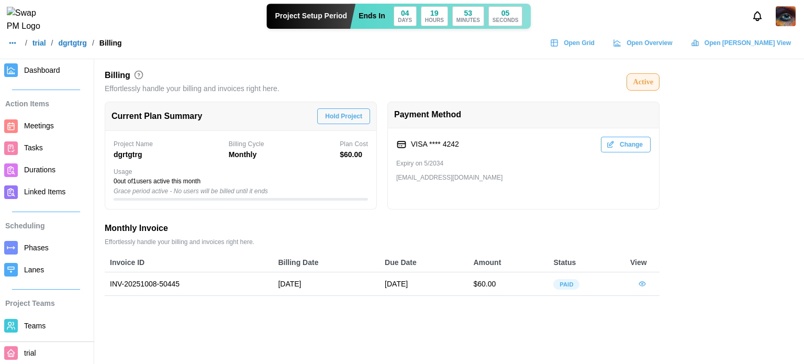  I want to click on img: Swap PM Logo, so click(28, 20).